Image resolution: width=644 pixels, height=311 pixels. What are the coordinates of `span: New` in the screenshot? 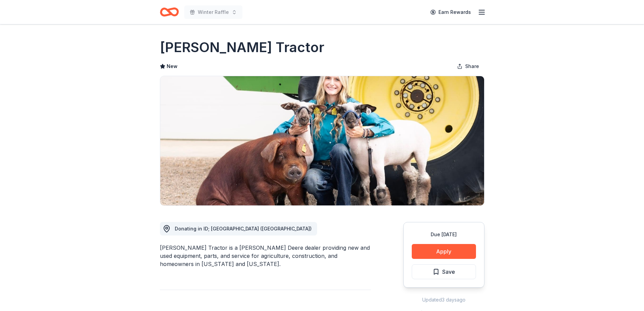 It's located at (172, 66).